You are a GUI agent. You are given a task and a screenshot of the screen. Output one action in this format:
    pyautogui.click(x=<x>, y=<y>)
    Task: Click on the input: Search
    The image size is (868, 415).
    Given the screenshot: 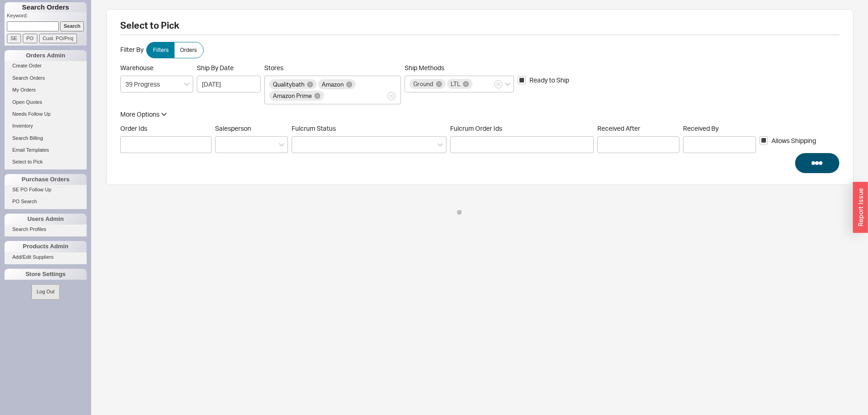 What is the action you would take?
    pyautogui.click(x=72, y=26)
    